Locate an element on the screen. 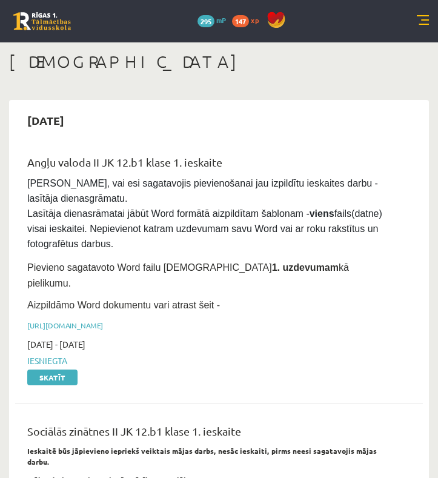 This screenshot has width=438, height=478. strong: viens is located at coordinates (322, 213).